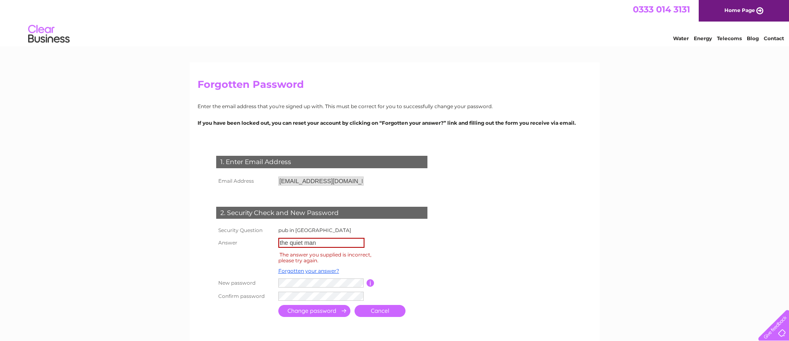  What do you see at coordinates (380, 311) in the screenshot?
I see `a: Cancel` at bounding box center [380, 311].